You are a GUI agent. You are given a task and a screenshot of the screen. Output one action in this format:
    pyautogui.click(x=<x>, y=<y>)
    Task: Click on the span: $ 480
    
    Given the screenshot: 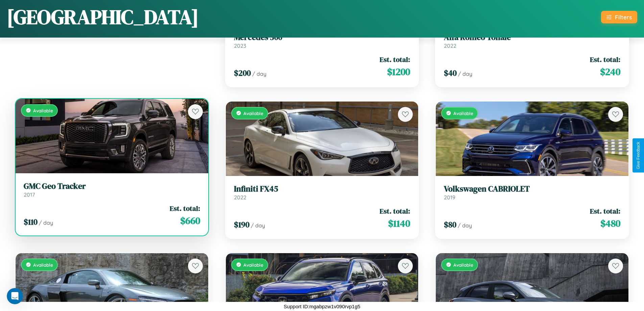 What is the action you would take?
    pyautogui.click(x=610, y=224)
    